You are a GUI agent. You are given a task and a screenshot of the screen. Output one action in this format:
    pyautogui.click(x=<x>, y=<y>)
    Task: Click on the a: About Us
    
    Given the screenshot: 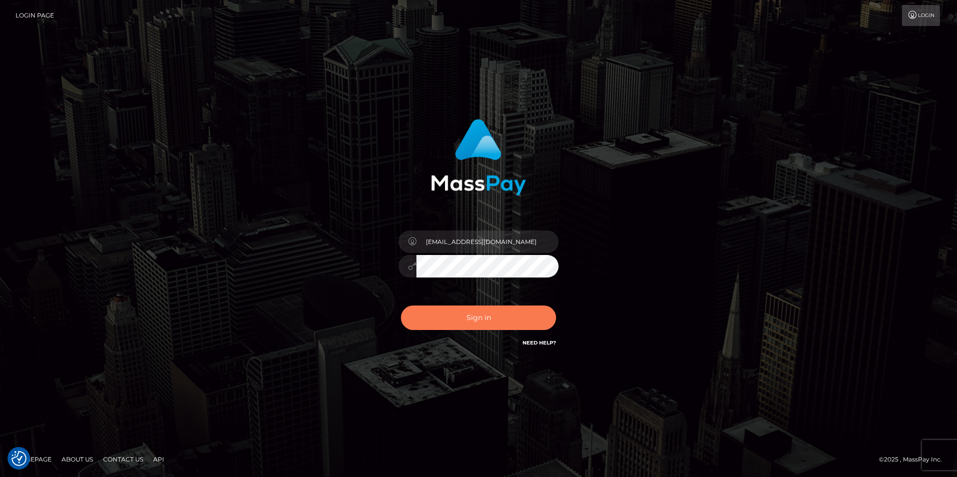 What is the action you would take?
    pyautogui.click(x=77, y=459)
    